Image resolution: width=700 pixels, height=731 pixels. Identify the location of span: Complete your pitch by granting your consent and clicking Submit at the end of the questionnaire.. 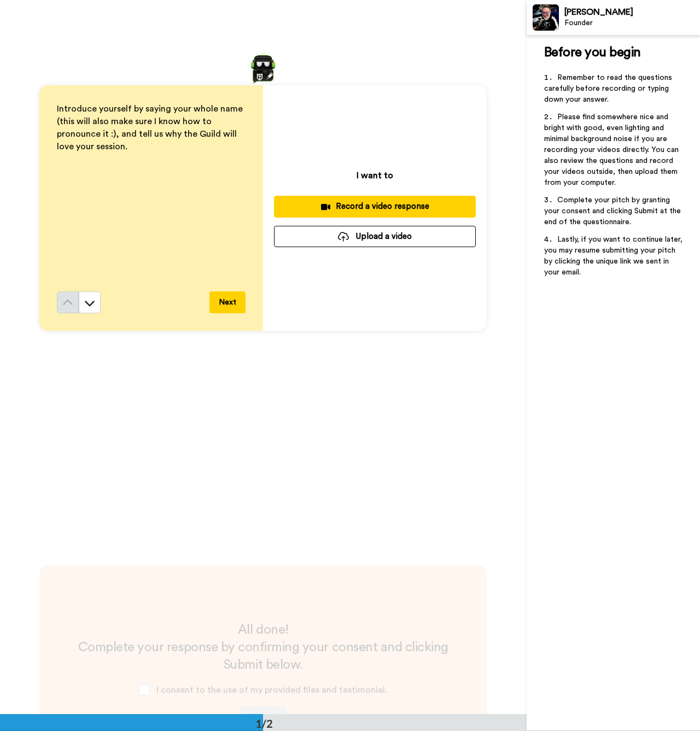
(614, 211).